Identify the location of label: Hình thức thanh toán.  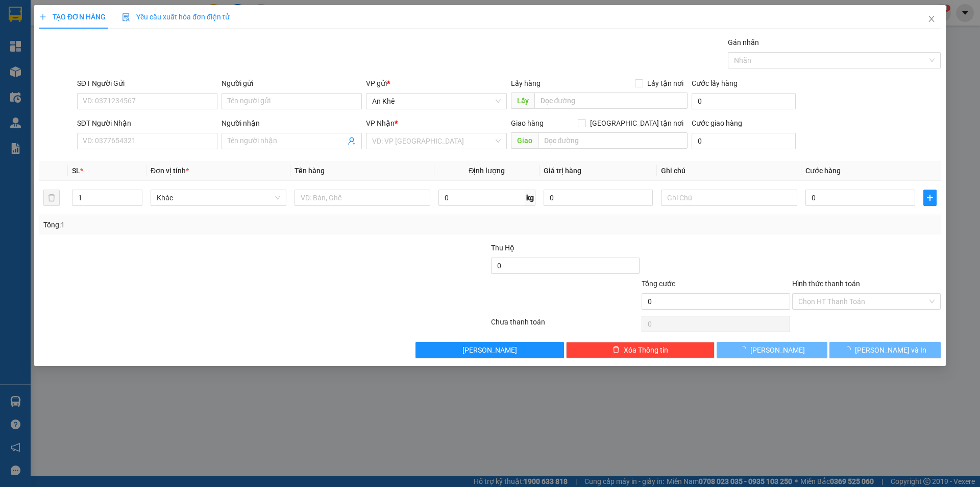
(826, 283).